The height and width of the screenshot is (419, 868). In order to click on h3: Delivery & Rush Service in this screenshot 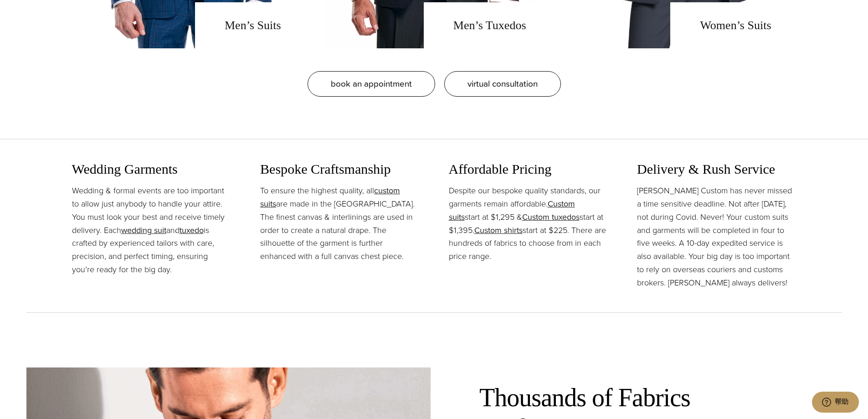, I will do `click(717, 169)`.